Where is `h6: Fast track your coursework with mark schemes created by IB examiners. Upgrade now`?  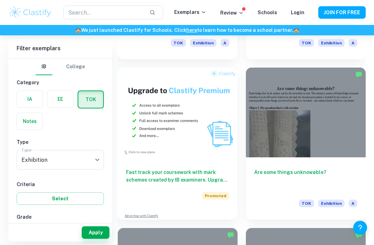
h6: Fast track your coursework with mark schemes created by IB examiners. Upgrade now is located at coordinates (178, 176).